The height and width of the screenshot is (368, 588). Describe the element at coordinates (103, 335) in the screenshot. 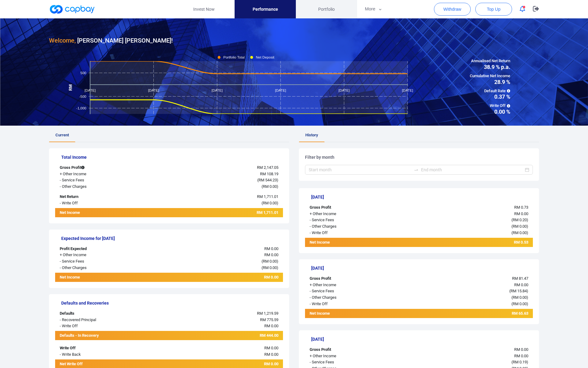

I see `div: Defaults - In Recovery` at that location.